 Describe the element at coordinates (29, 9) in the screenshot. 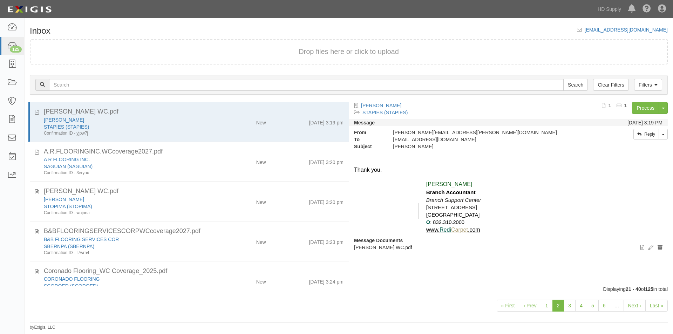

I see `img: logo-5460c22ac91f19d4615b14bd174203de0afe785f0fc80cf4dbbc73dc1793850b.png` at that location.